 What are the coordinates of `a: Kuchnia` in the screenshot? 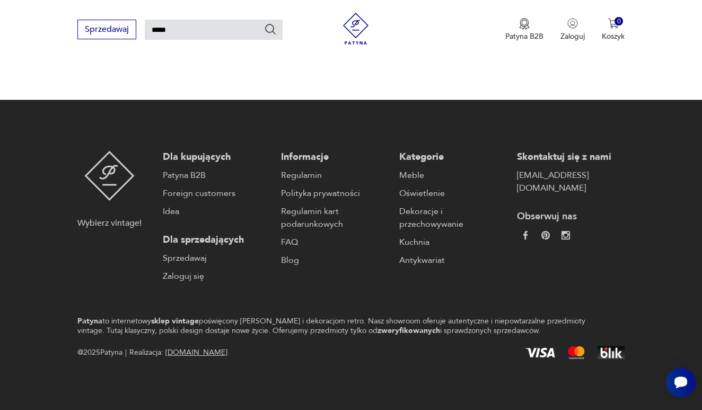 It's located at (453, 242).